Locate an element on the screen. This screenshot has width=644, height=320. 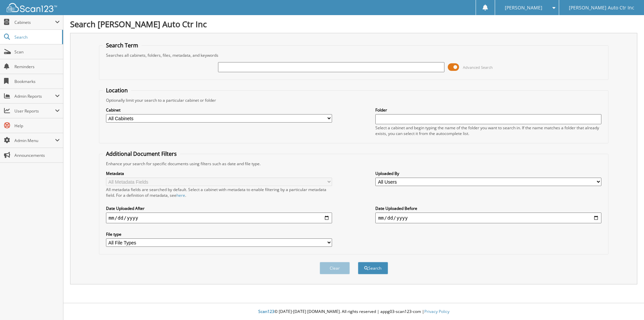
legend: Search Term is located at coordinates (122, 45).